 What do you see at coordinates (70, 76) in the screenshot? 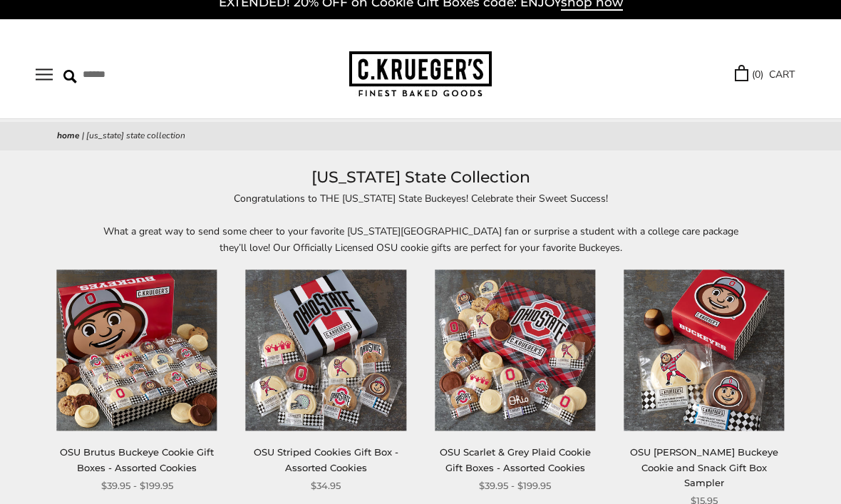
I see `img: Search` at bounding box center [70, 76].